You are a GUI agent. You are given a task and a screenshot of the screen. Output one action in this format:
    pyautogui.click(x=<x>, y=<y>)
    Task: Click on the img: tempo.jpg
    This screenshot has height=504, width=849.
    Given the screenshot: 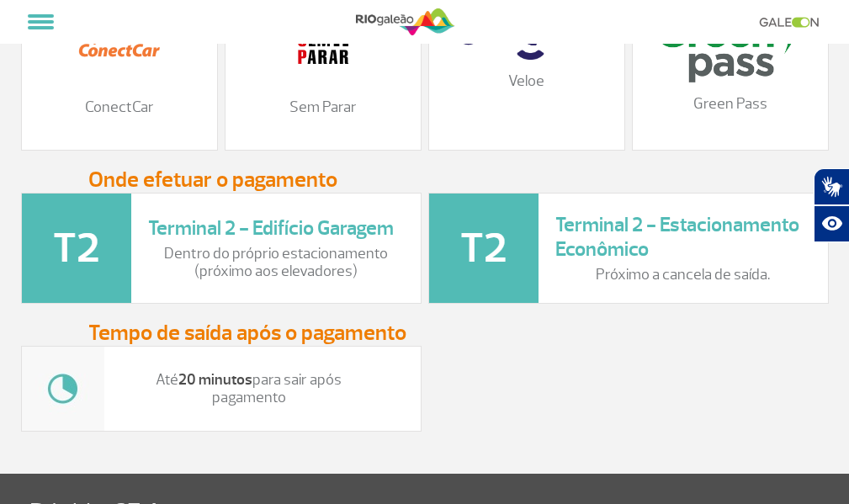 What is the action you would take?
    pyautogui.click(x=64, y=388)
    